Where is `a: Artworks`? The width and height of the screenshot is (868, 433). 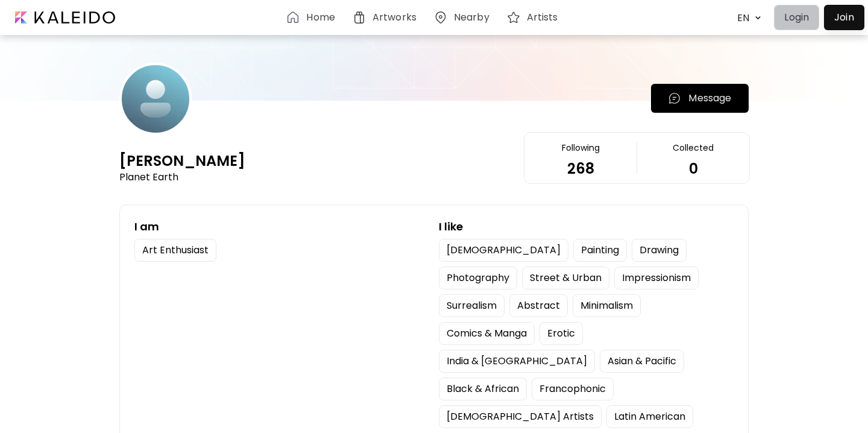
a: Artworks is located at coordinates (386, 17).